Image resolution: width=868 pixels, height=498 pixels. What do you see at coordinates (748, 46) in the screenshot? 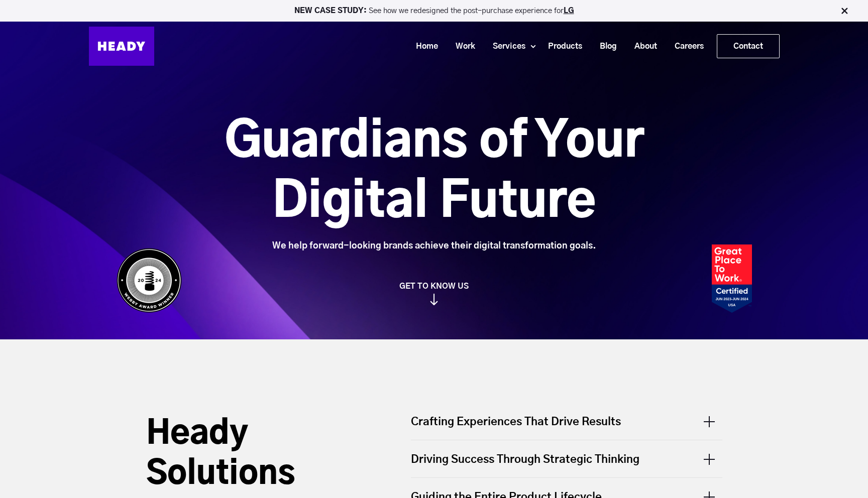
I see `a: Contact` at bounding box center [748, 46].